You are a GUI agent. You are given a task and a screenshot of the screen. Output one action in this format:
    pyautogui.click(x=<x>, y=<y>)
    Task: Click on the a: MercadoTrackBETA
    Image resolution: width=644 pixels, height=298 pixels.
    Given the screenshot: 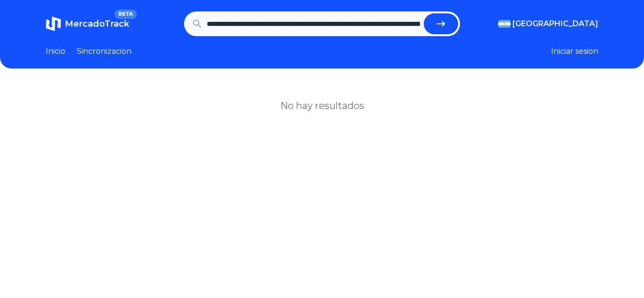 What is the action you would take?
    pyautogui.click(x=87, y=24)
    